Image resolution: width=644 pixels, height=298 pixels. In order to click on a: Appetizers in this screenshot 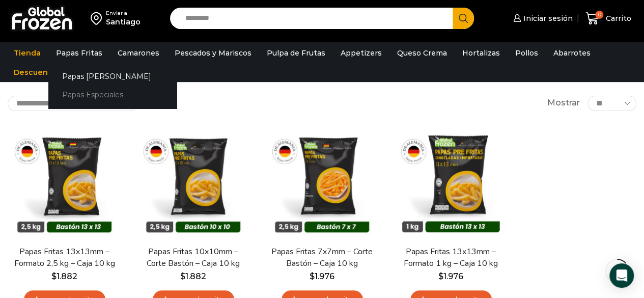, I will do `click(361, 53)`.